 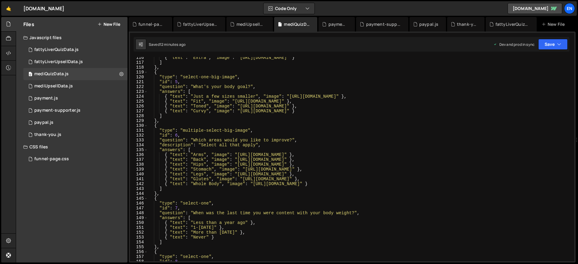 I want to click on h2: Files, so click(x=29, y=24).